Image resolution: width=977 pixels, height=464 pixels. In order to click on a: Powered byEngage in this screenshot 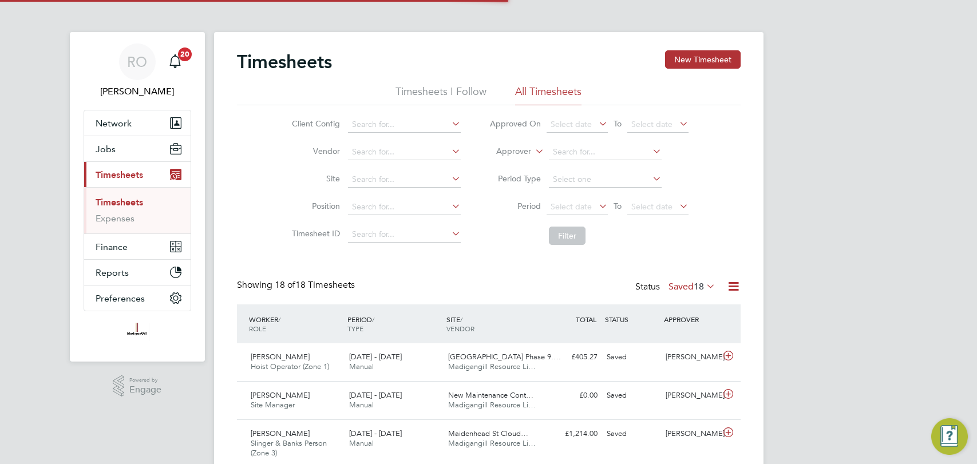, I will do `click(137, 386)`.